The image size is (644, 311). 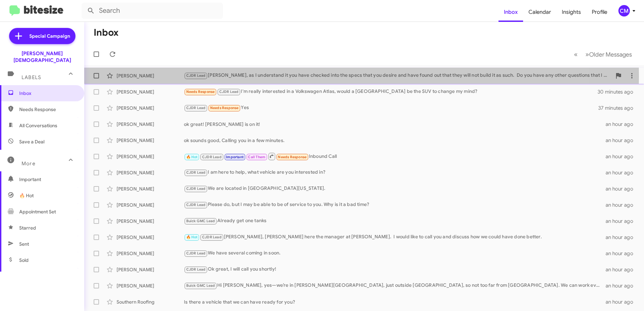 I want to click on input: Search, so click(x=152, y=10).